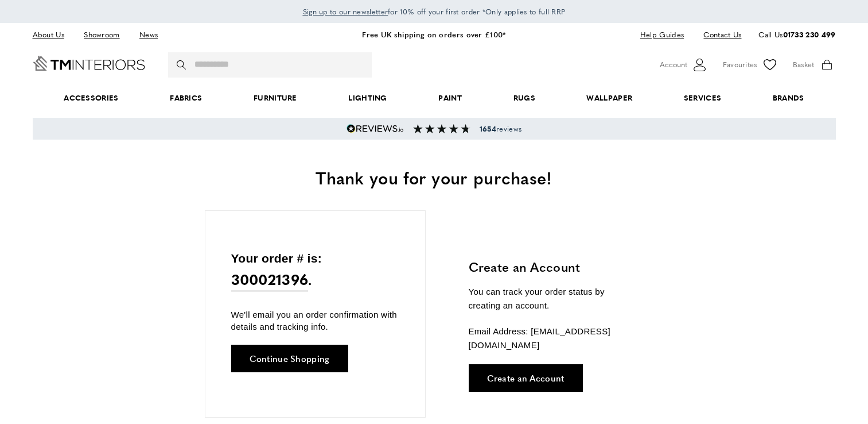 The image size is (868, 424). What do you see at coordinates (345, 11) in the screenshot?
I see `a: Sign up to our newsletter` at bounding box center [345, 11].